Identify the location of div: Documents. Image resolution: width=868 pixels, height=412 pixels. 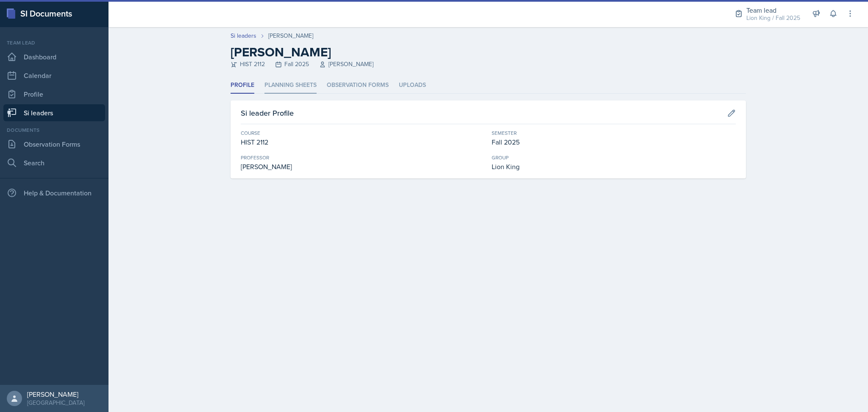
(54, 130).